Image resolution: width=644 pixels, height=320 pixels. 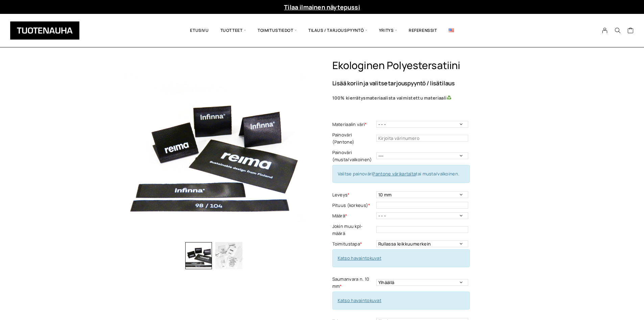 What do you see at coordinates (199, 30) in the screenshot?
I see `a: Etusivu` at bounding box center [199, 30].